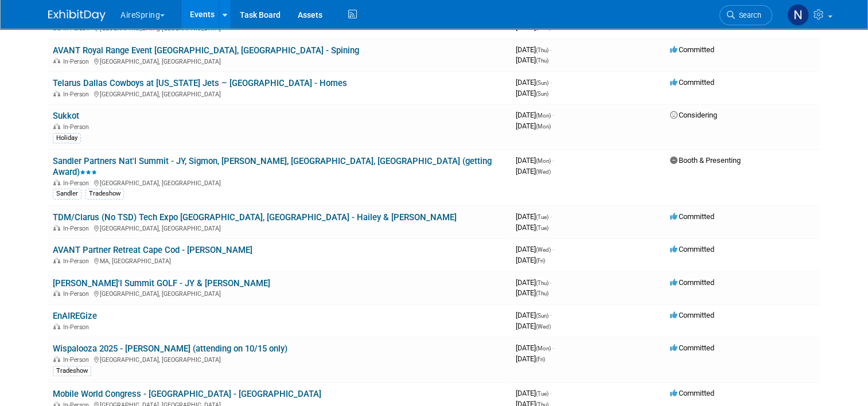 Image resolution: width=868 pixels, height=406 pixels. I want to click on a: Search, so click(746, 15).